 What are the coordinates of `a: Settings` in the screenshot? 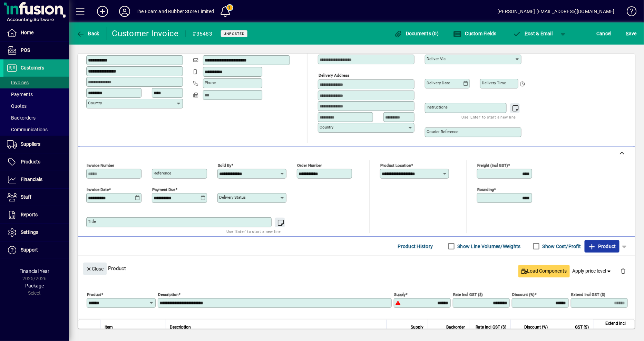 It's located at (36, 232).